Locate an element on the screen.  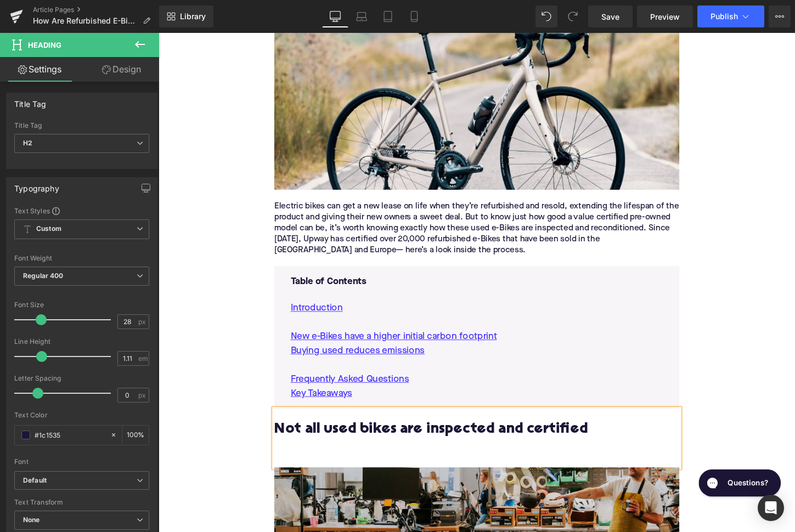
div: Text Styles is located at coordinates (82, 211).